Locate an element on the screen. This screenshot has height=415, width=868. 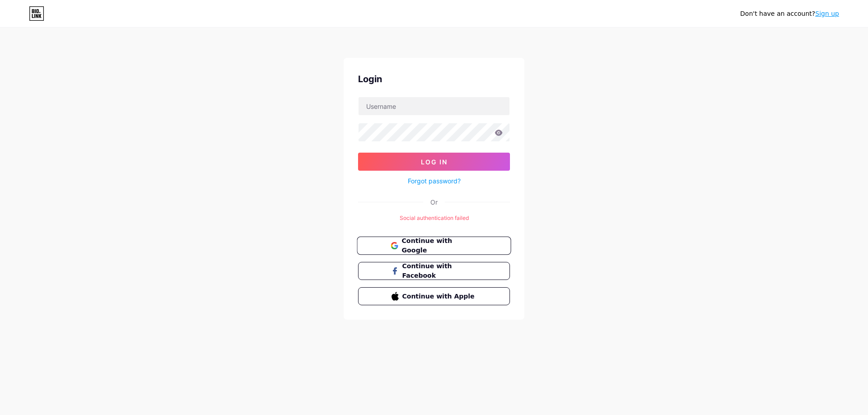
input: Username is located at coordinates (434, 106).